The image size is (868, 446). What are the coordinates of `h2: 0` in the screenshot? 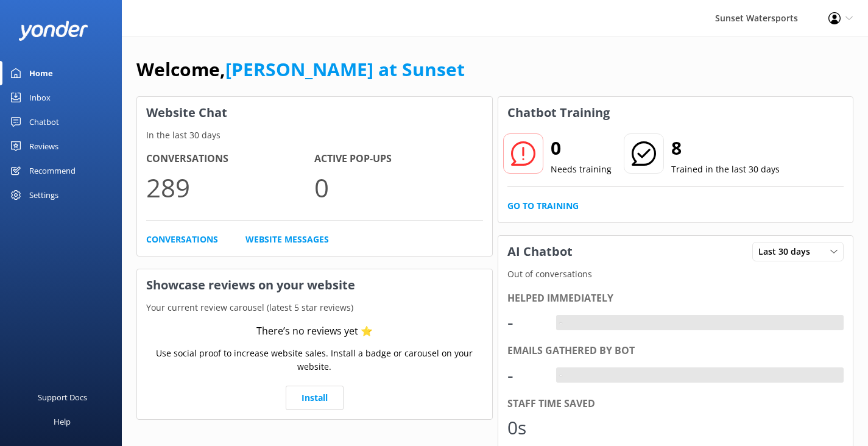 It's located at (581, 148).